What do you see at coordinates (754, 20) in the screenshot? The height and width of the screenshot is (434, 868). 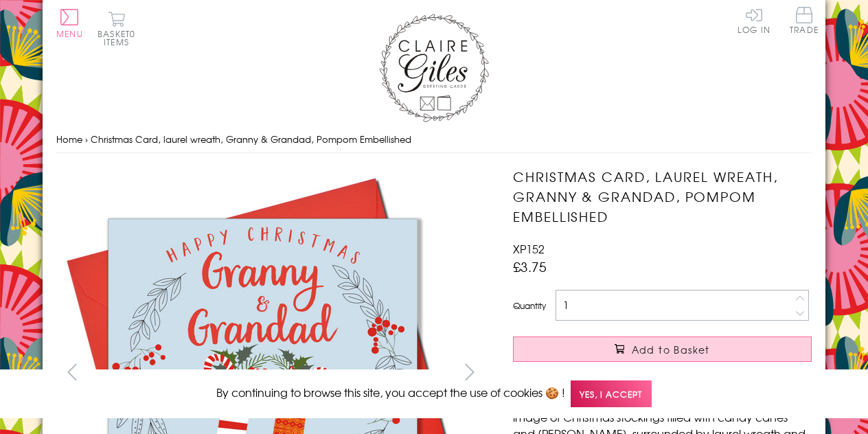 I see `a: Log In` at bounding box center [754, 20].